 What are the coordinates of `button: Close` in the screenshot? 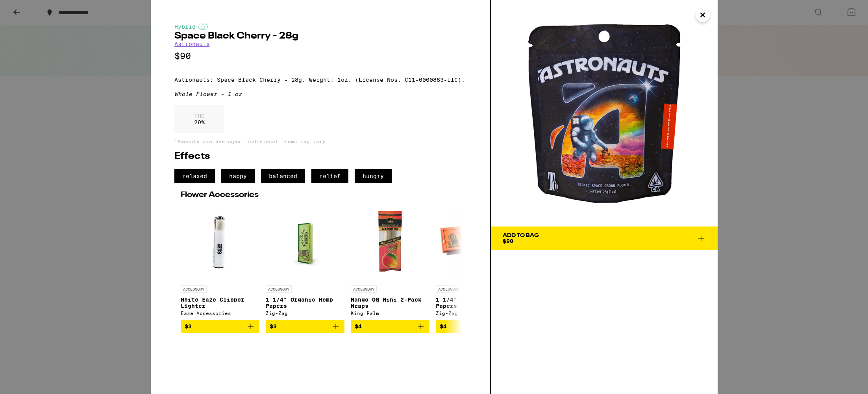 It's located at (703, 15).